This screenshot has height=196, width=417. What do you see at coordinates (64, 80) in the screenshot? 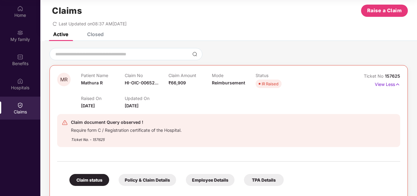
I see `span: MR` at bounding box center [64, 80].